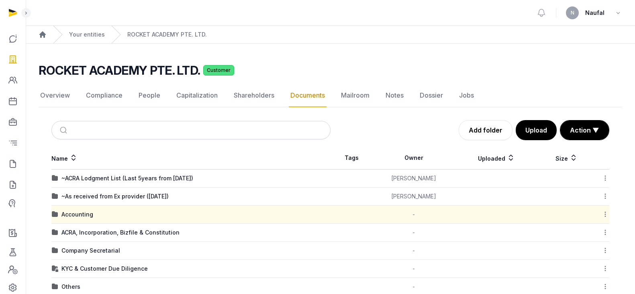 This screenshot has width=635, height=294. Describe the element at coordinates (308, 96) in the screenshot. I see `a: Documents` at that location.